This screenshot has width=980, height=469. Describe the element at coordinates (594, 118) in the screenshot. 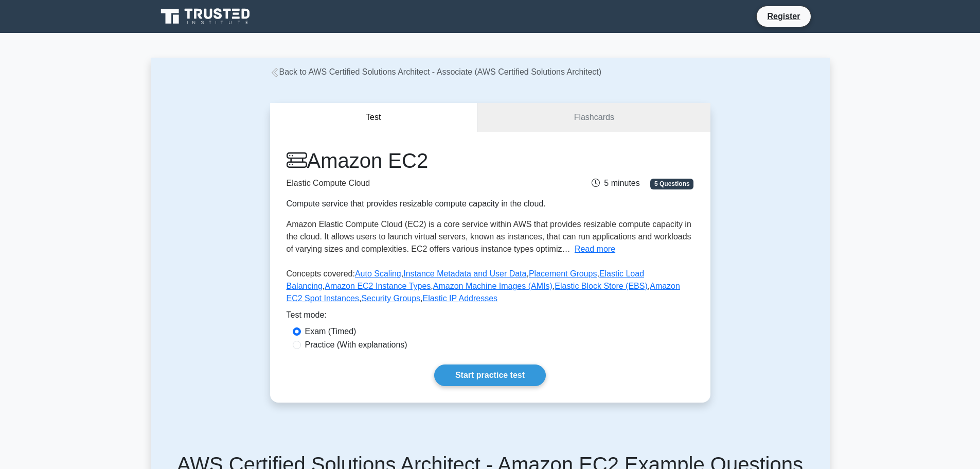

I see `a: Flashcards` at that location.